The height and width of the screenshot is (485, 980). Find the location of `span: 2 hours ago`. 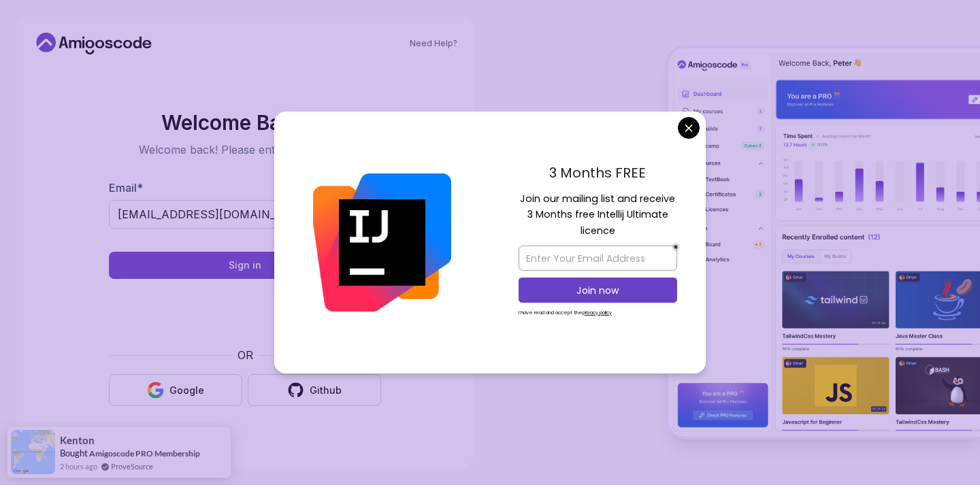

span: 2 hours ago is located at coordinates (78, 466).